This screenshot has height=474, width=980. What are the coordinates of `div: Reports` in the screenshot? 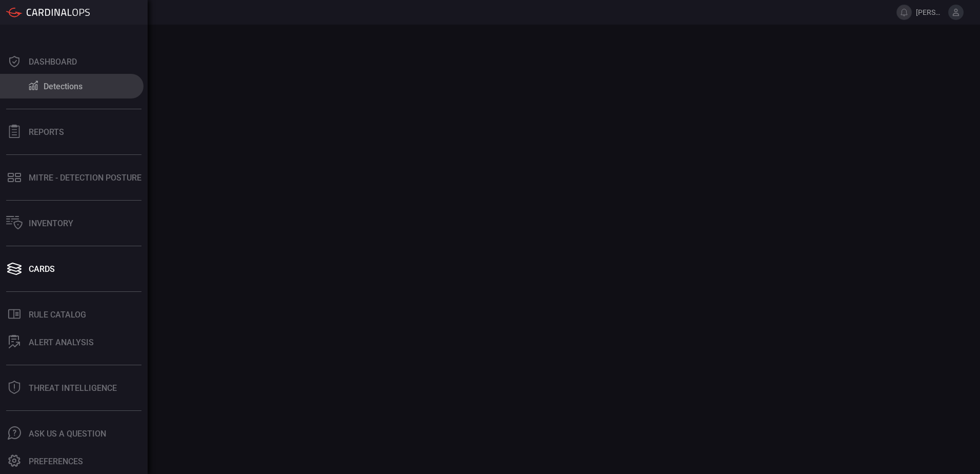 It's located at (46, 132).